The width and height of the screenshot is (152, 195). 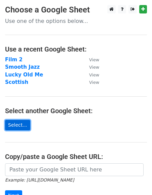 I want to click on a: Scottish, so click(x=17, y=82).